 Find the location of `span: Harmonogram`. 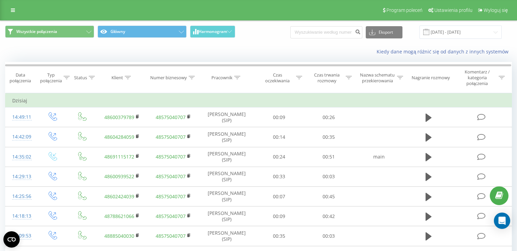

span: Harmonogram is located at coordinates (213, 32).